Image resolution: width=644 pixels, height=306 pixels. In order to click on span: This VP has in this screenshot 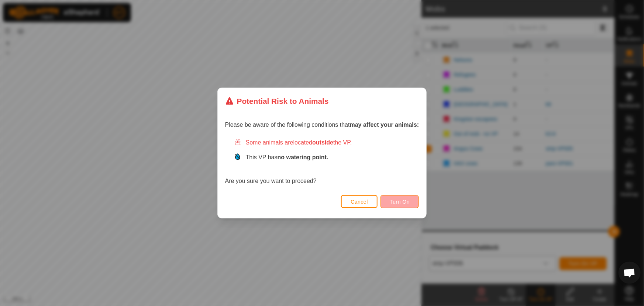, I will do `click(288, 157)`.